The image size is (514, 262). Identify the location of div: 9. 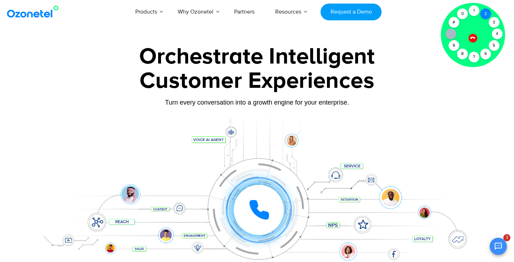
(454, 46).